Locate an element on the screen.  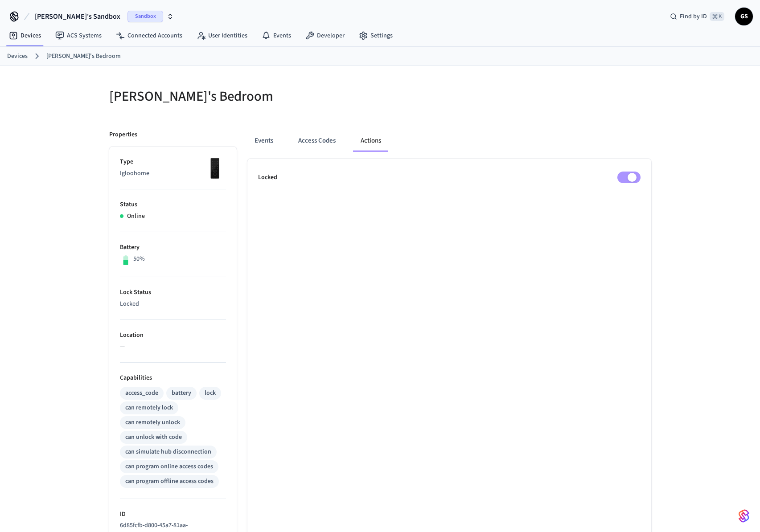
div: can program online access codes is located at coordinates (169, 466).